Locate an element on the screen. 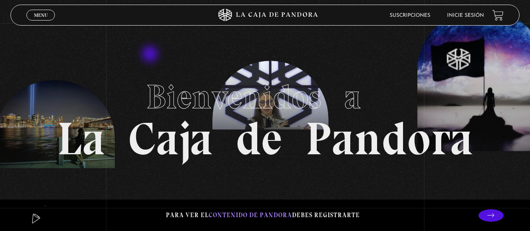  p: Para ver el debes registrarte is located at coordinates (262, 215).